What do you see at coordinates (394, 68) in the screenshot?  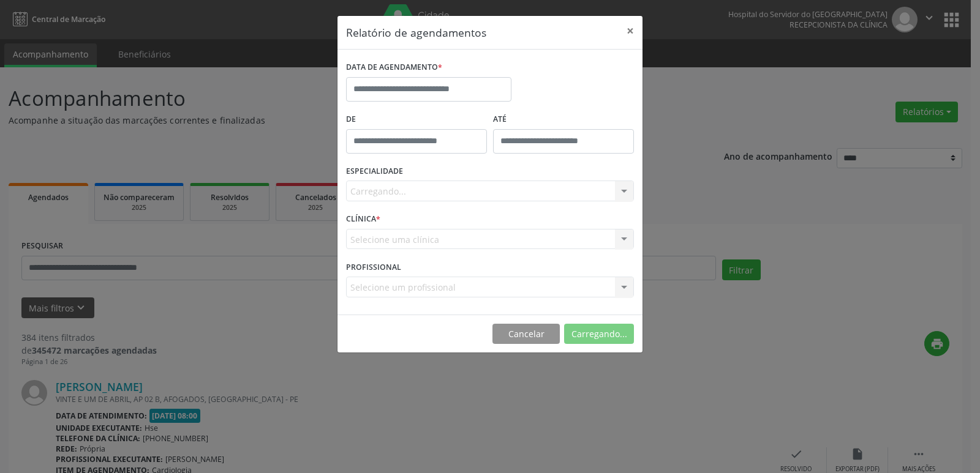 I see `label: DATA DE AGENDAMENTO` at bounding box center [394, 68].